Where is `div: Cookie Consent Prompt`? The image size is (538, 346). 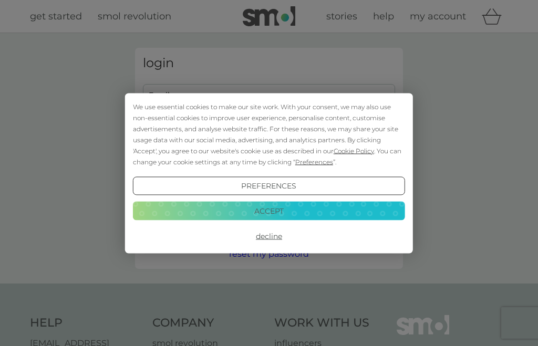 div: Cookie Consent Prompt is located at coordinates (269, 173).